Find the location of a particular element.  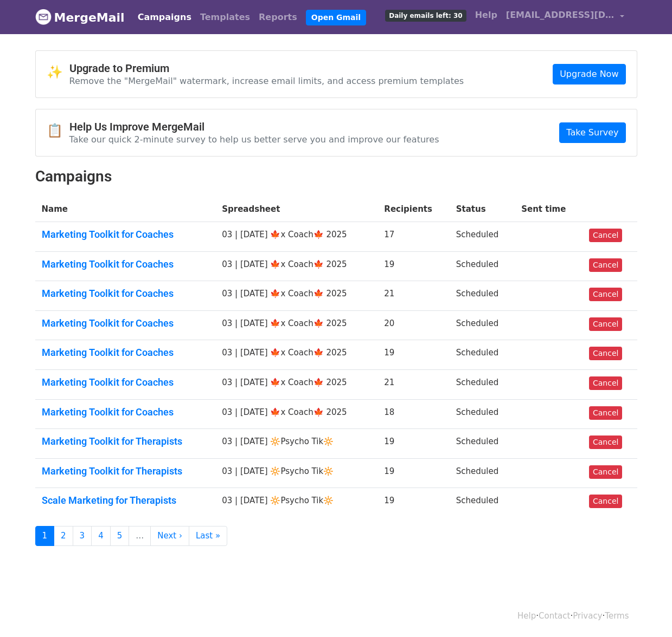

p: Take our quick 2-minute survey to help us better serve you and improve our features is located at coordinates (255, 139).